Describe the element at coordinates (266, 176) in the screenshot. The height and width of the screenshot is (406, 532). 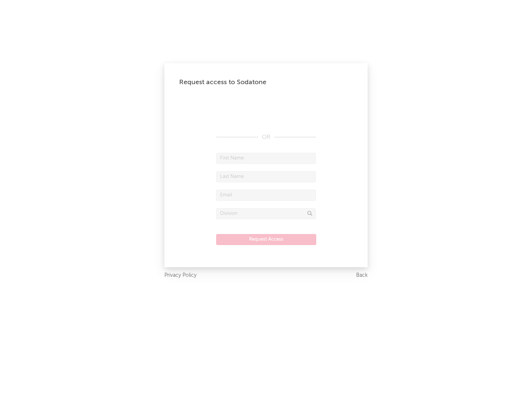
I see `input: Last Name` at that location.